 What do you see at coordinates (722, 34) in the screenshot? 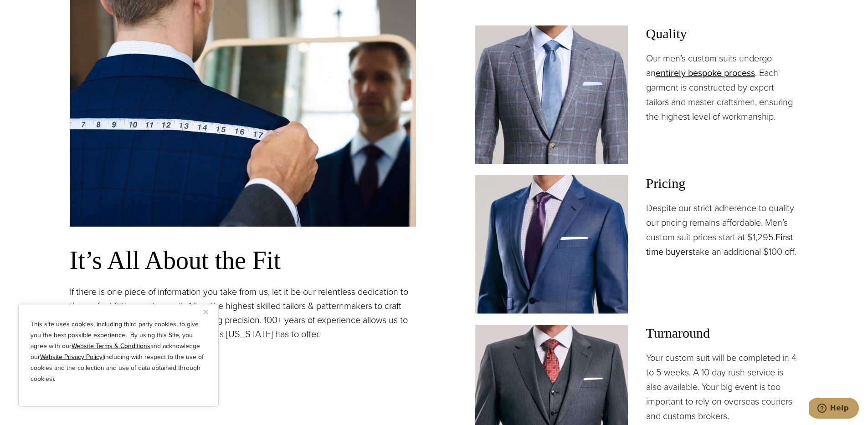
I see `h3: Quality` at bounding box center [722, 34].